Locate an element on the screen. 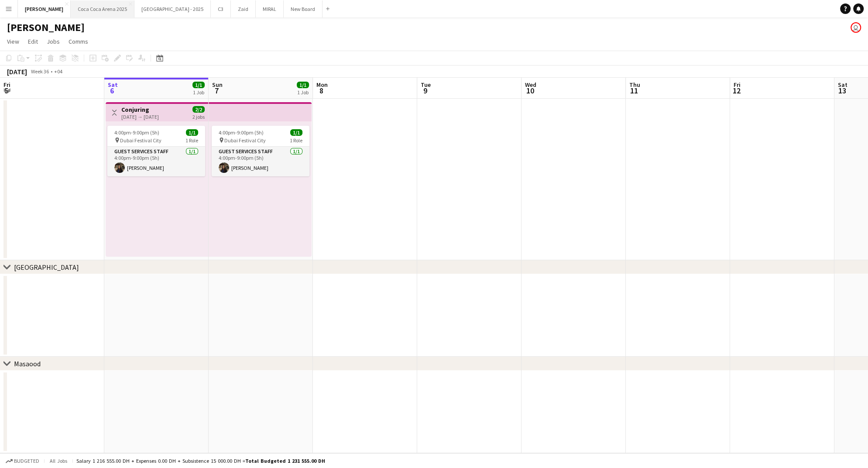  button: C3 is located at coordinates (221, 9).